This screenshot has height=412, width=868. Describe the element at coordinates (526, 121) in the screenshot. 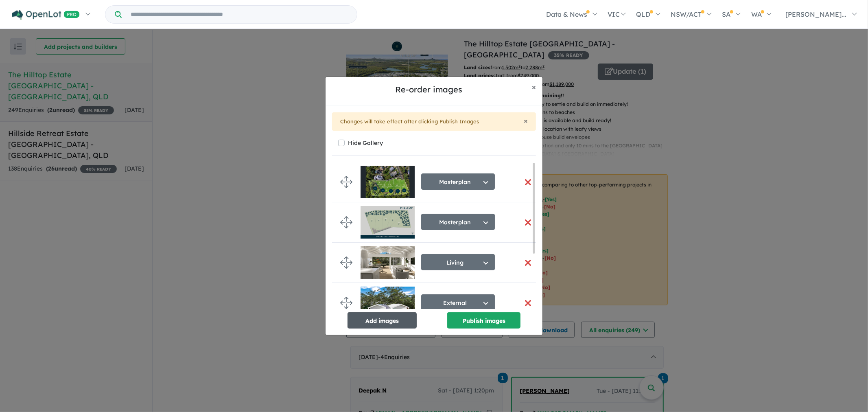

I see `button: Close` at that location.